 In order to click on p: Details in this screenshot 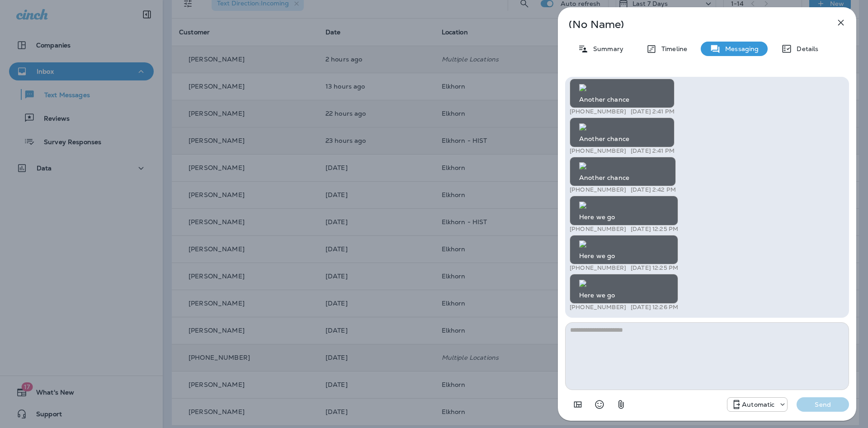, I will do `click(805, 49)`.